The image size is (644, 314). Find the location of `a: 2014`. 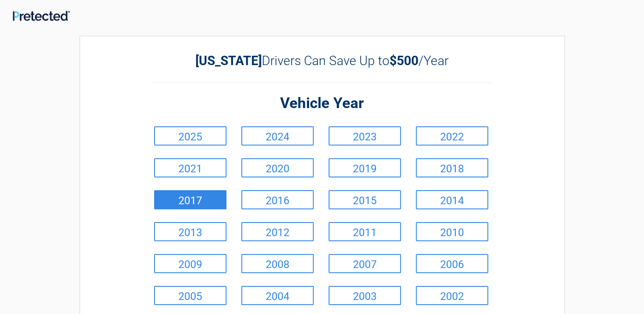

a: 2014 is located at coordinates (452, 199).